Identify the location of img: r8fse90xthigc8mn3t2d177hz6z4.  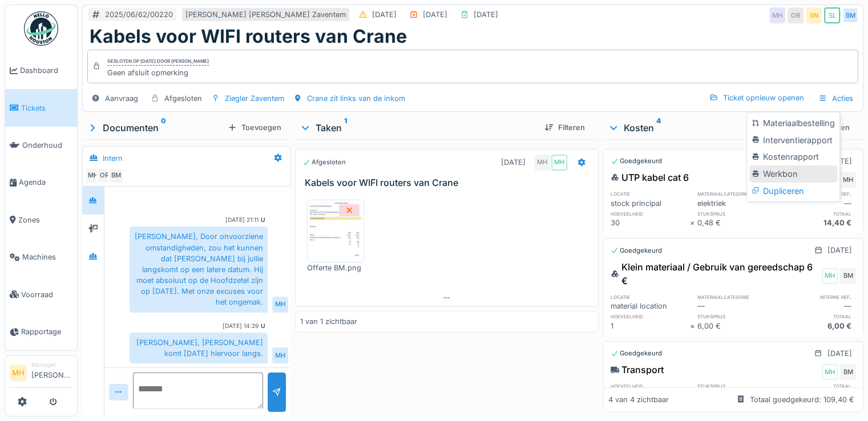
(336, 231).